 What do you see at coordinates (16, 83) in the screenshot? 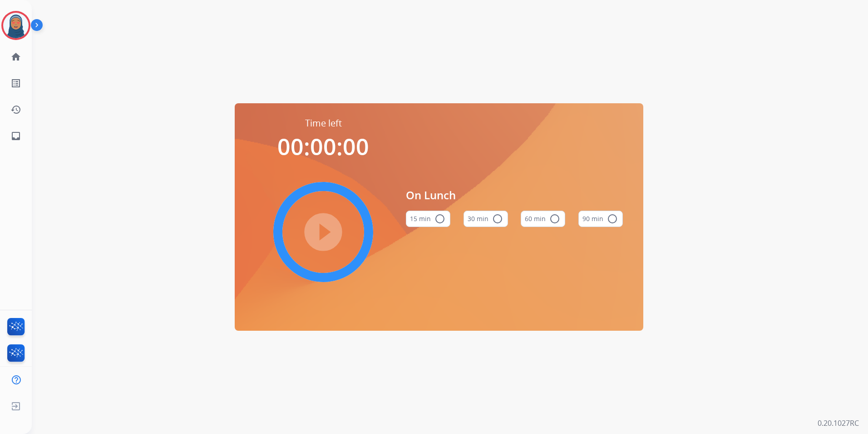
I see `mat-icon: list_alt` at bounding box center [16, 83].